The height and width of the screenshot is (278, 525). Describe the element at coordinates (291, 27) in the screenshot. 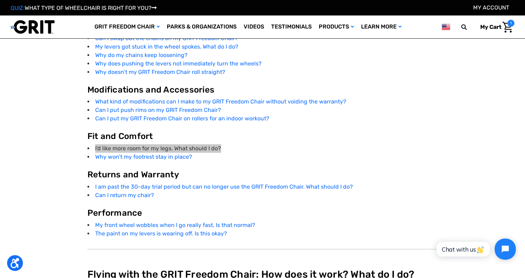

I see `a: Testimonials` at that location.